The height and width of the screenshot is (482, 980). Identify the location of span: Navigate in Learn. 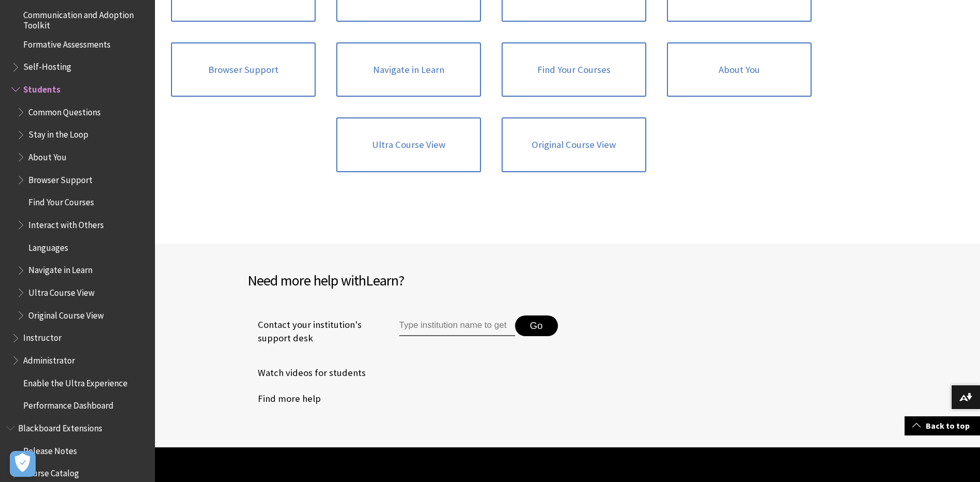
(60, 269).